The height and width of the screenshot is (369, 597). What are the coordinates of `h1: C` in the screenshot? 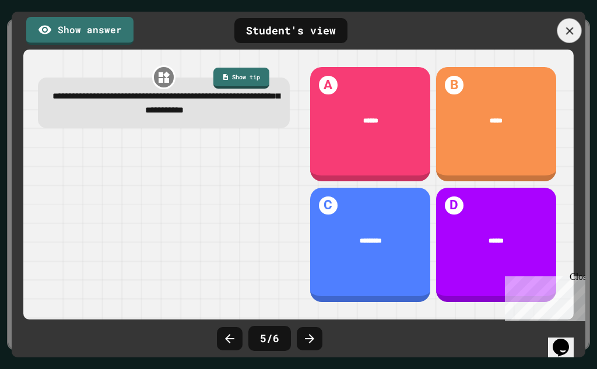 It's located at (328, 206).